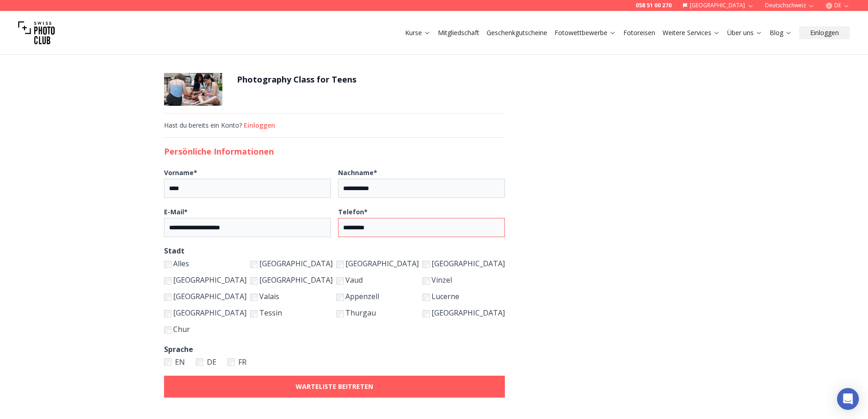  I want to click on a: Geschenkgutscheine, so click(517, 33).